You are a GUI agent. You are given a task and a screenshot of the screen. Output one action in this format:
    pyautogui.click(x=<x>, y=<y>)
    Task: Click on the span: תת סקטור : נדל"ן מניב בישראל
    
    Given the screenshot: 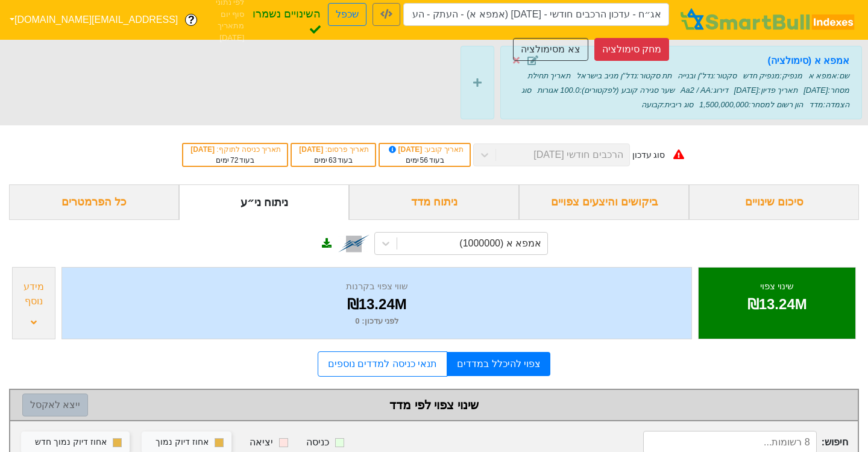 What is the action you would take?
    pyautogui.click(x=624, y=75)
    